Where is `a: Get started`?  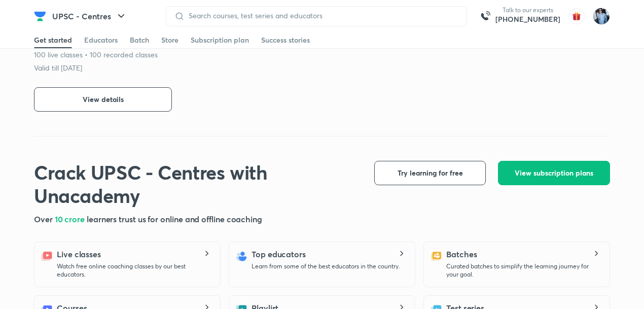 a: Get started is located at coordinates (53, 40).